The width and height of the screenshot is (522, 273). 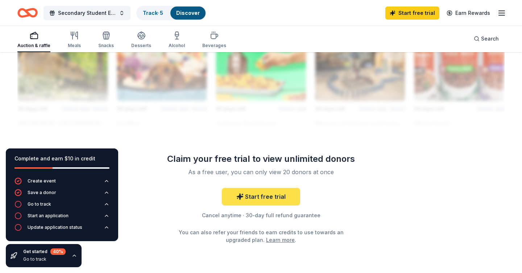 I want to click on div: 40 %, so click(x=58, y=252).